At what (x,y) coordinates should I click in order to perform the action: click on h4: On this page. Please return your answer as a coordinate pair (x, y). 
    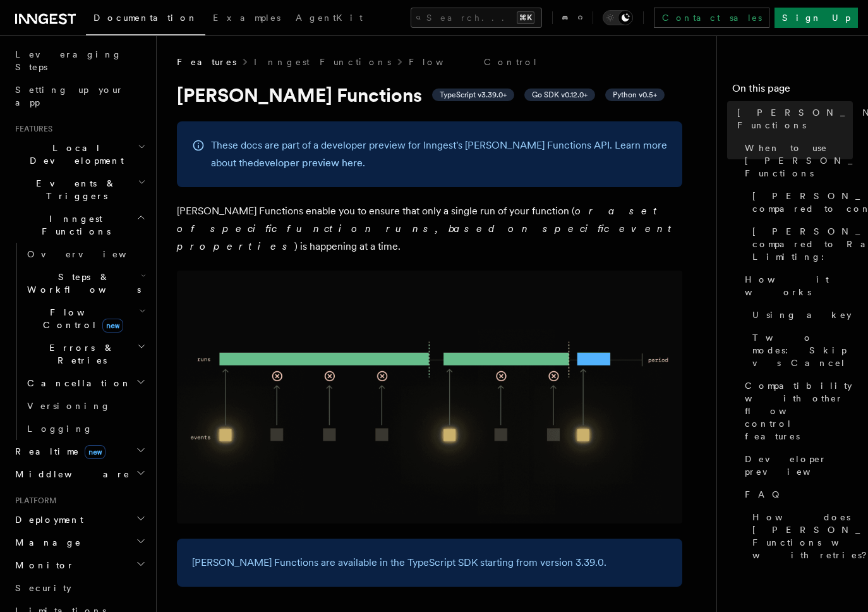
    Looking at the image, I should click on (792, 91).